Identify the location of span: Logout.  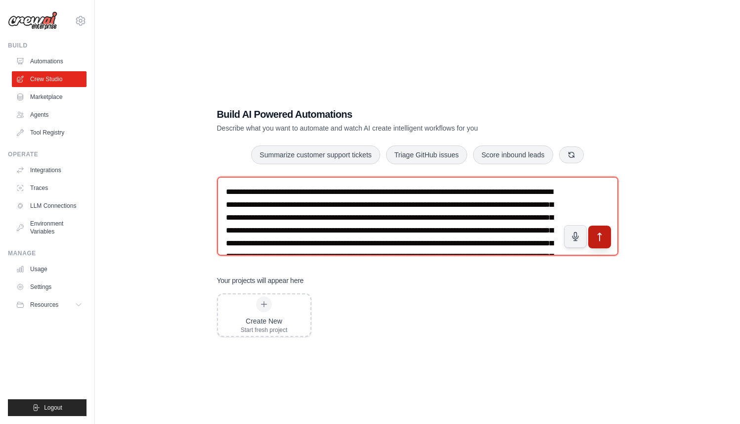
(53, 407).